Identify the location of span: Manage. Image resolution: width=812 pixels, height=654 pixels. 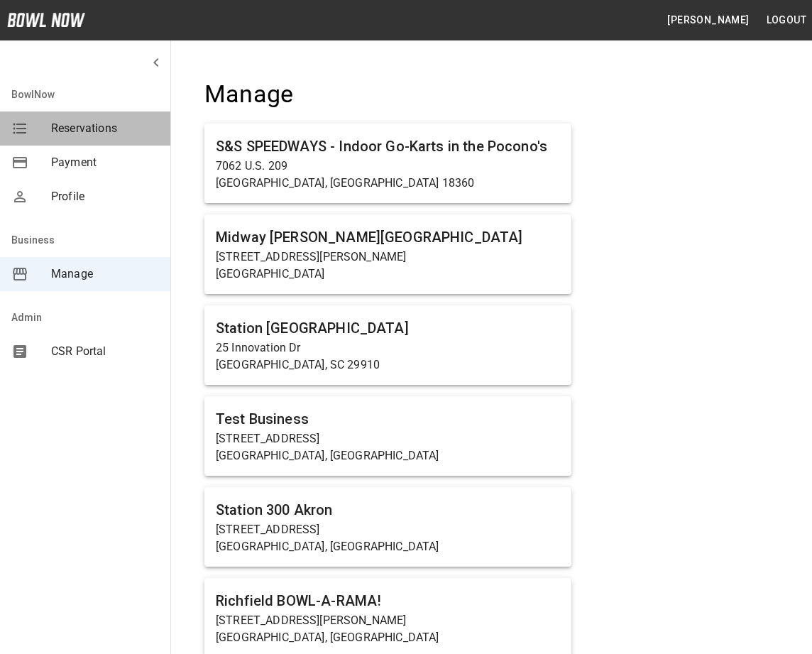
(105, 274).